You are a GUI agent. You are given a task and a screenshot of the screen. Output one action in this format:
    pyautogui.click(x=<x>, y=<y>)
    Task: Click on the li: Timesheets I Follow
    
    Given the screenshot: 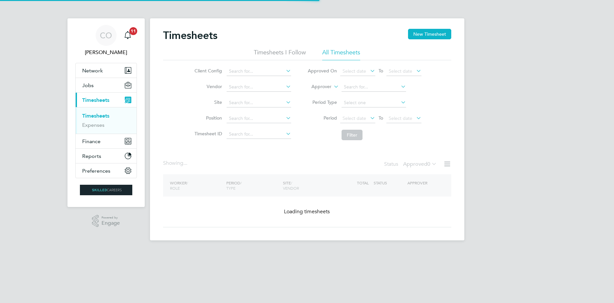 What is the action you would take?
    pyautogui.click(x=279, y=54)
    